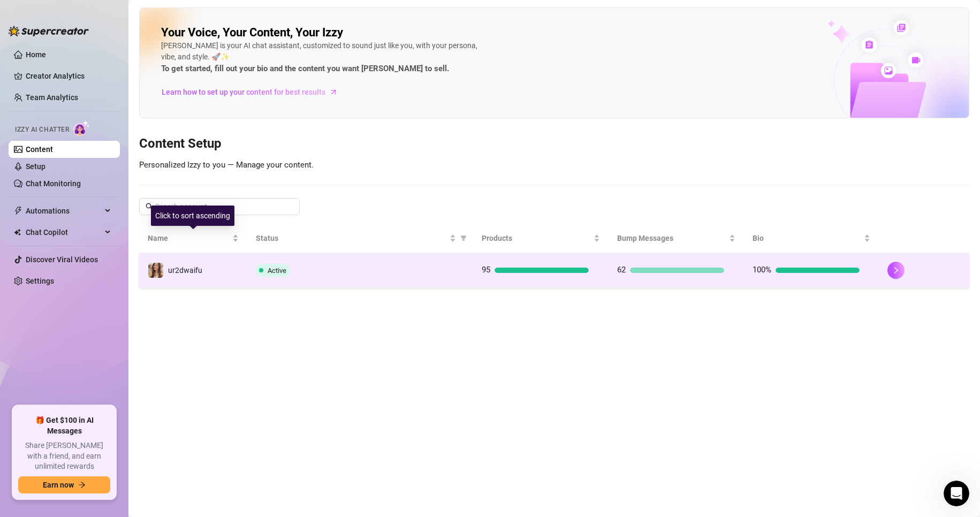 This screenshot has width=980, height=517. Describe the element at coordinates (541, 238) in the screenshot. I see `th: Products` at that location.